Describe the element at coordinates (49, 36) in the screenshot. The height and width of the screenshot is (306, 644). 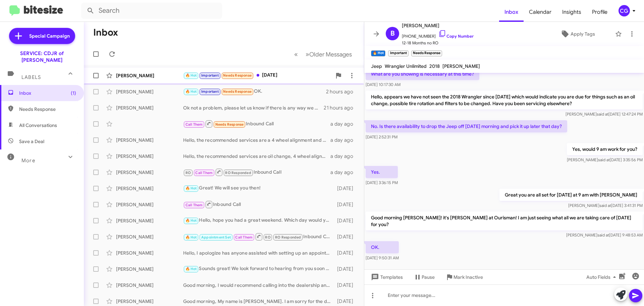
I see `span: Special Campaign` at that location.